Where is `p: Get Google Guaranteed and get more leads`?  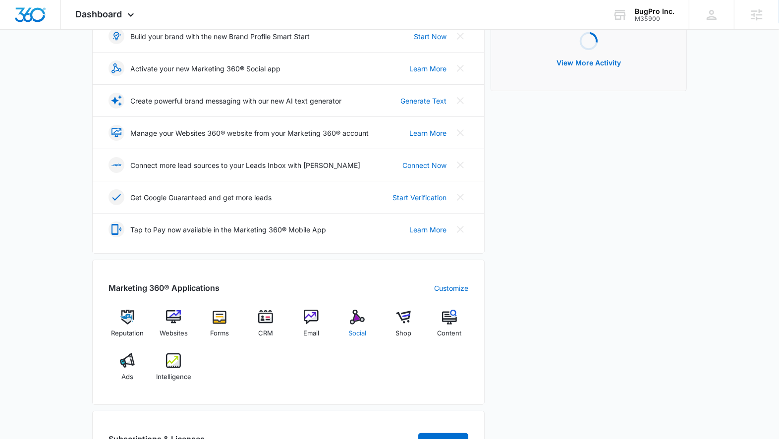
p: Get Google Guaranteed and get more leads is located at coordinates (201, 197).